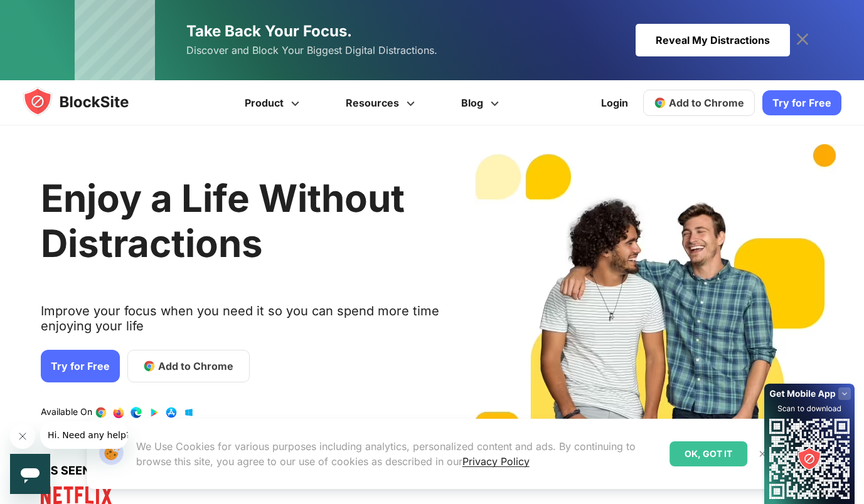 The width and height of the screenshot is (864, 504). Describe the element at coordinates (762, 454) in the screenshot. I see `img: Close` at that location.